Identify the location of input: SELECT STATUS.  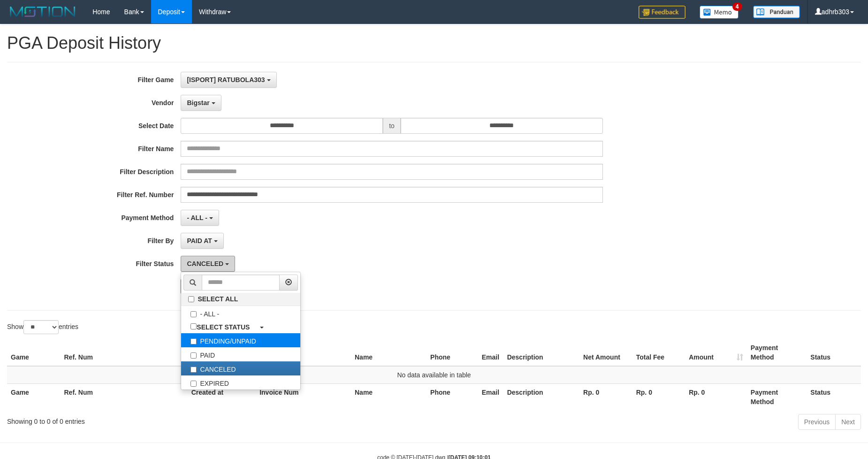
(193, 326).